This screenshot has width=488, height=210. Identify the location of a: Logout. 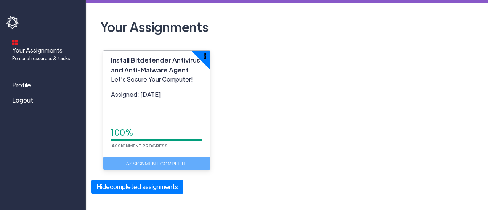
(44, 100).